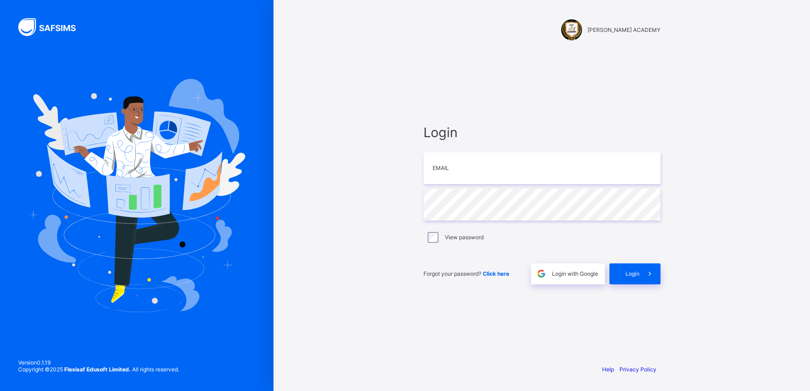  What do you see at coordinates (466, 274) in the screenshot?
I see `span: Forgot your password?` at bounding box center [466, 274].